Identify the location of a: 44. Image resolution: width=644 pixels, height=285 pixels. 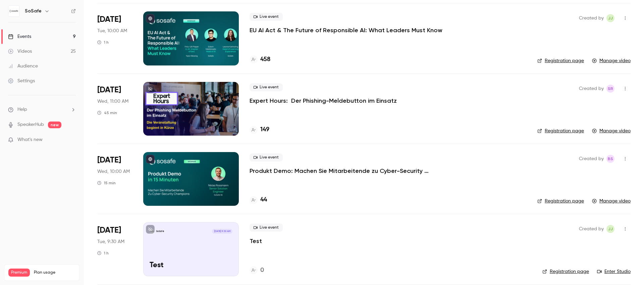
(258, 200).